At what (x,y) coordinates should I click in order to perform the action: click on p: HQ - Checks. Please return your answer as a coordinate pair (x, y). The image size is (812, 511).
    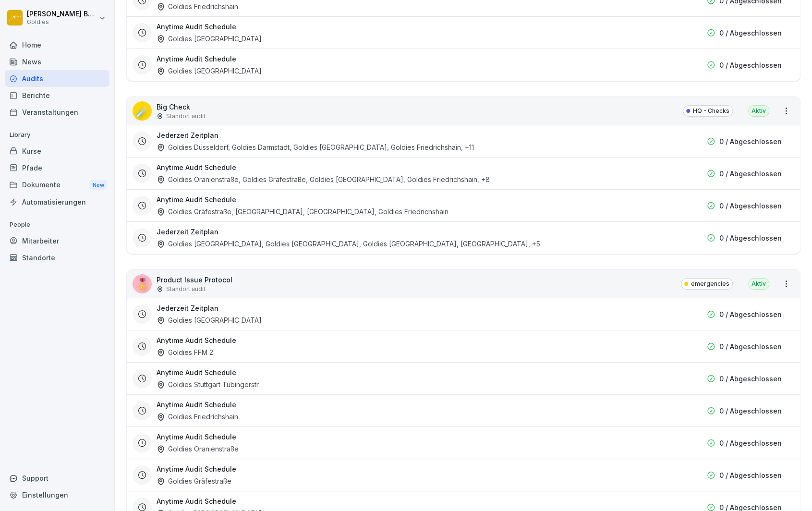
    Looking at the image, I should click on (711, 111).